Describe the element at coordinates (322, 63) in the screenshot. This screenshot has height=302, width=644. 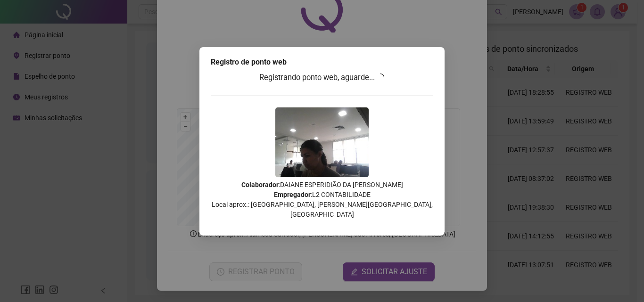
I see `div: Registro de ponto web` at that location.